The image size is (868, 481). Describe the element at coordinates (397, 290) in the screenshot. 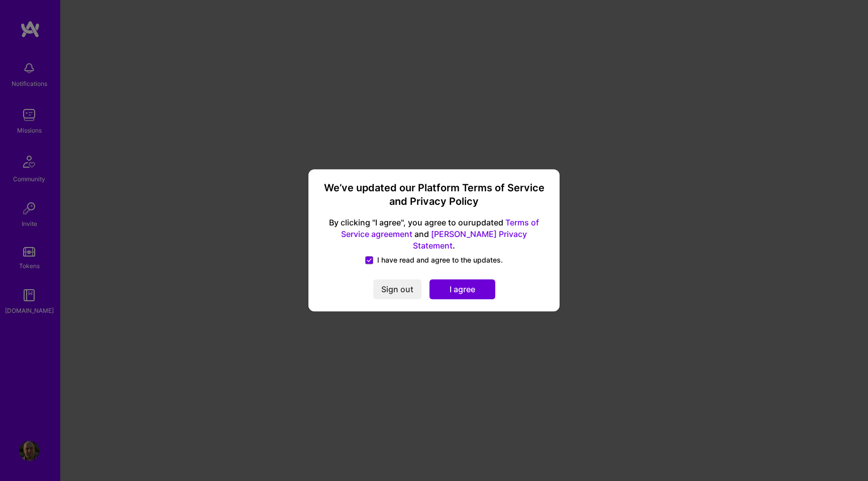

I see `button: Sign out` at that location.